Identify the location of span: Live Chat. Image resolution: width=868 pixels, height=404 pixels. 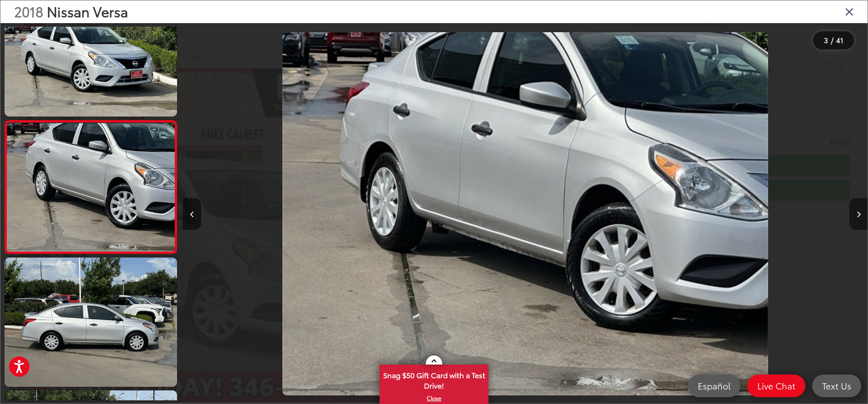
(776, 385).